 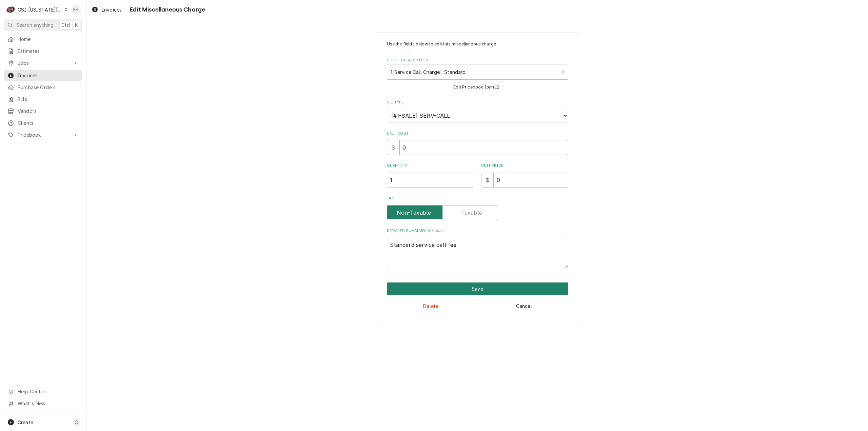 I want to click on label: Unit Price, so click(x=525, y=166).